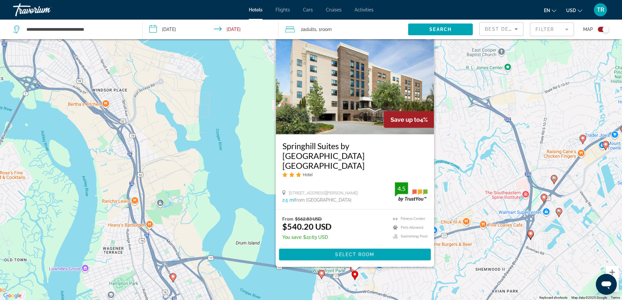  Describe the element at coordinates (364, 10) in the screenshot. I see `a: Activities` at that location.